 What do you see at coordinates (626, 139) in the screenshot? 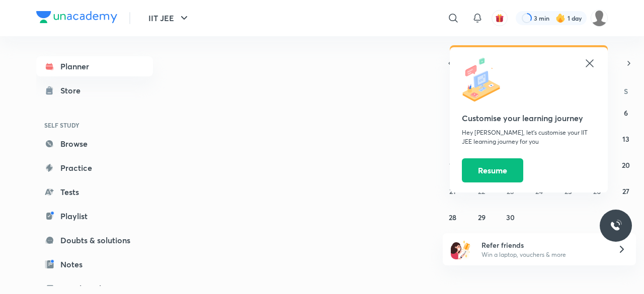
I see `abbr: September 13, 2025` at bounding box center [626, 139].